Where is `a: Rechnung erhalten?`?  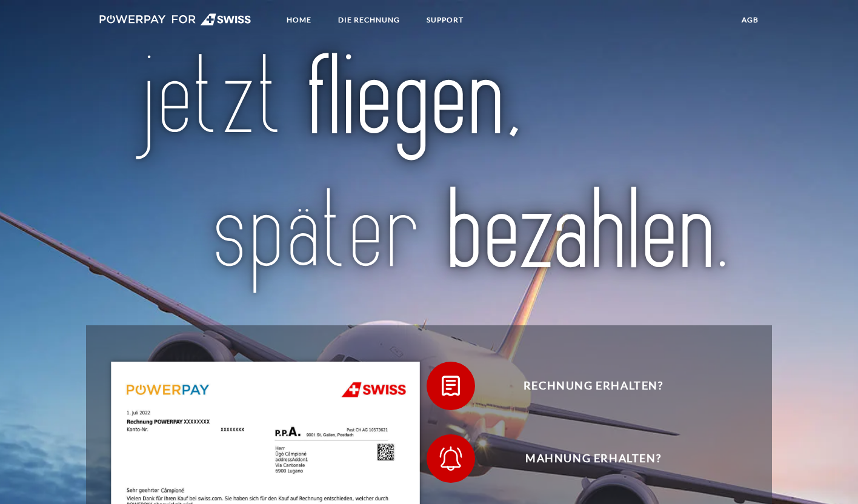 a: Rechnung erhalten? is located at coordinates (584, 386).